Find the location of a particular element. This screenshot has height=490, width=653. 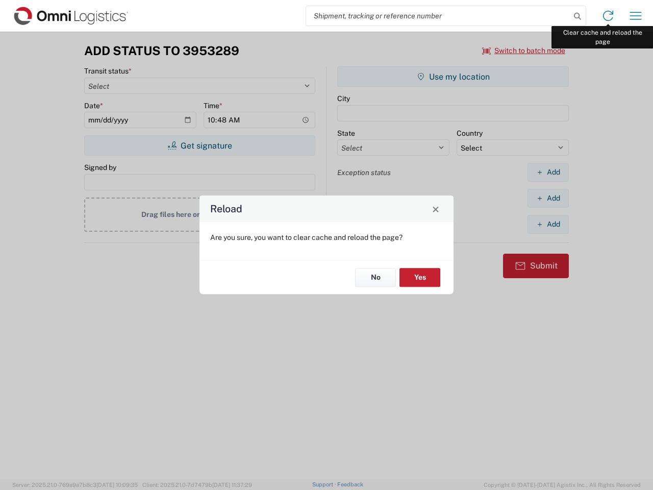

button: Close is located at coordinates (436, 209).